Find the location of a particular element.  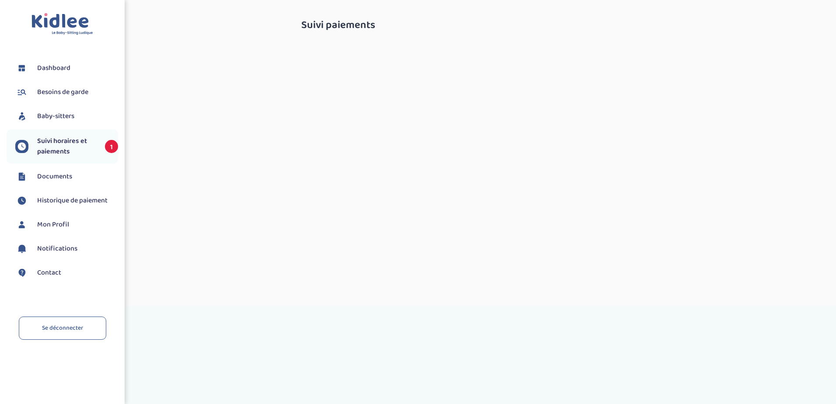

a: Besoins de garde is located at coordinates (66, 92).